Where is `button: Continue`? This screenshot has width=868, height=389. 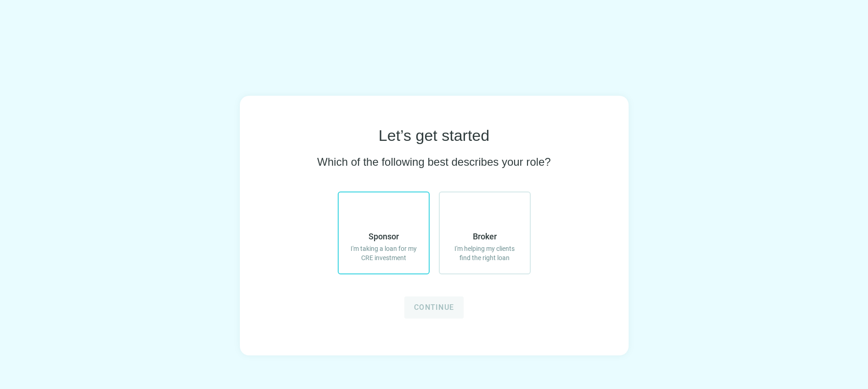
button: Continue is located at coordinates (434, 308).